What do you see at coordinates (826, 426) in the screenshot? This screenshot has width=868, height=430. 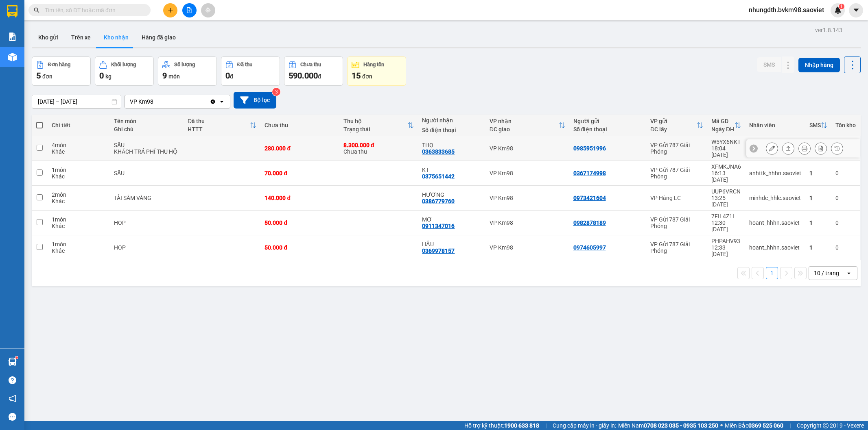 I see `span: copyright` at bounding box center [826, 426].